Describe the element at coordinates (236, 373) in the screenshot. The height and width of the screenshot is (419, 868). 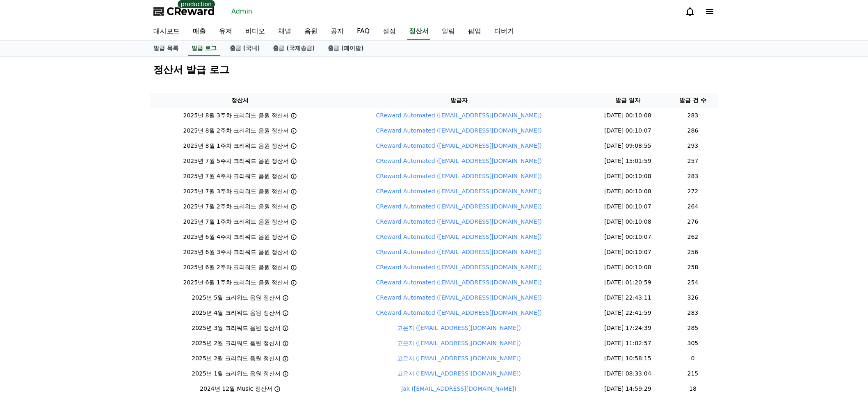
I see `p: 2025년 1월 크리워드 음원 정산서` at that location.